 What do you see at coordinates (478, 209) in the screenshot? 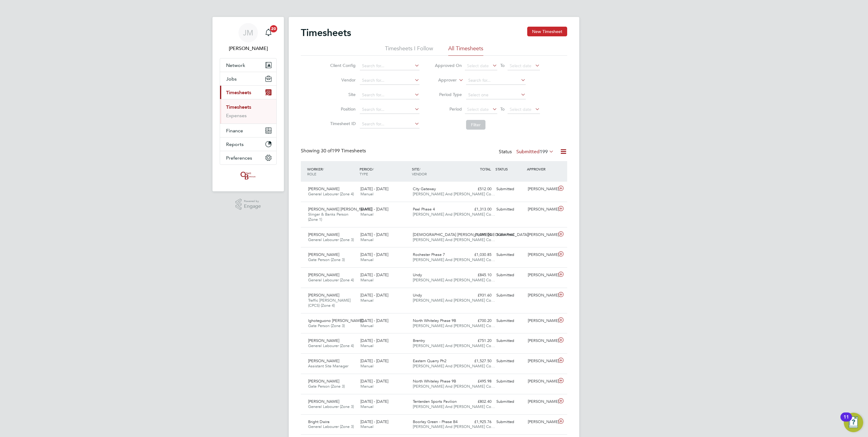
I see `div: £1,313.00` at bounding box center [478, 209].